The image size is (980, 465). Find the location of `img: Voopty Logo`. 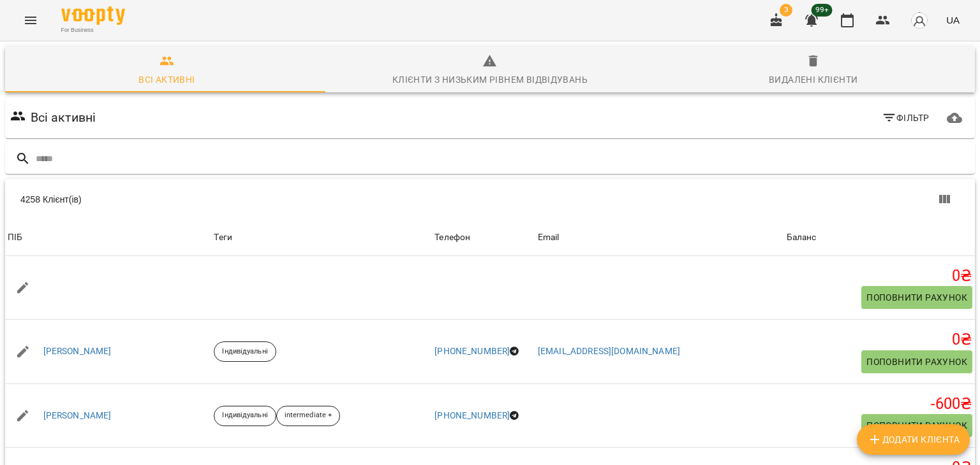

img: Voopty Logo is located at coordinates (93, 15).